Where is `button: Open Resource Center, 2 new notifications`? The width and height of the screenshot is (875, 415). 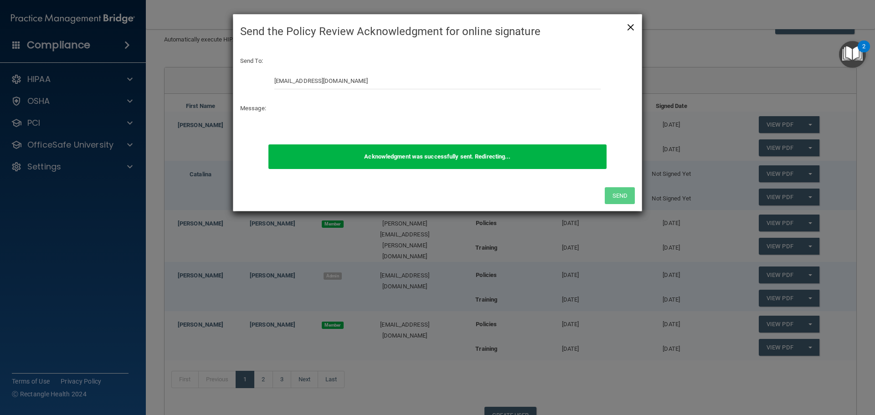 button: Open Resource Center, 2 new notifications is located at coordinates (852, 54).